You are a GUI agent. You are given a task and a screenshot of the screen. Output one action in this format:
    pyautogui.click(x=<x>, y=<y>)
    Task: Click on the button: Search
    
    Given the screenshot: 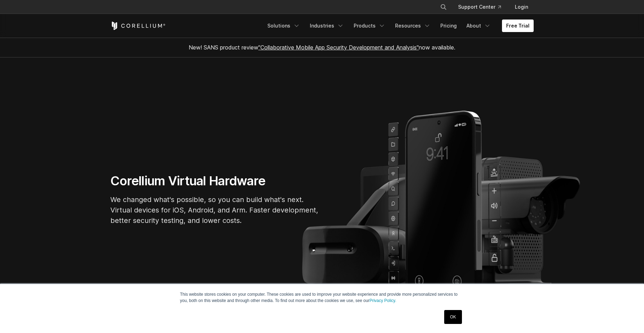 What is the action you would take?
    pyautogui.click(x=444, y=7)
    